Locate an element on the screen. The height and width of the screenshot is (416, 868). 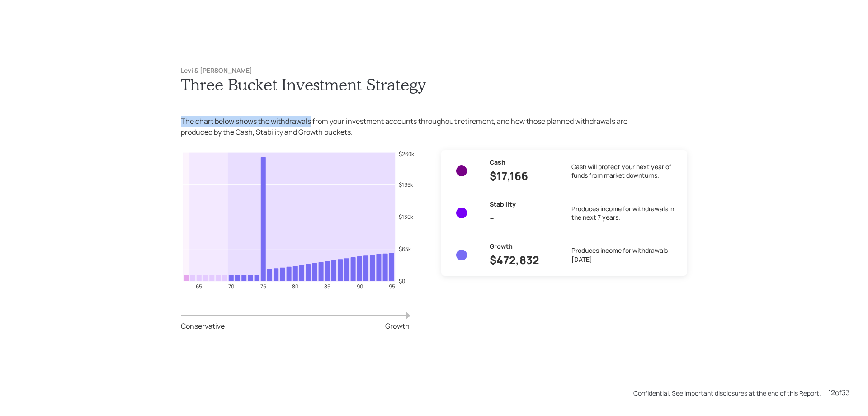
tspan: $65k is located at coordinates (405, 249).